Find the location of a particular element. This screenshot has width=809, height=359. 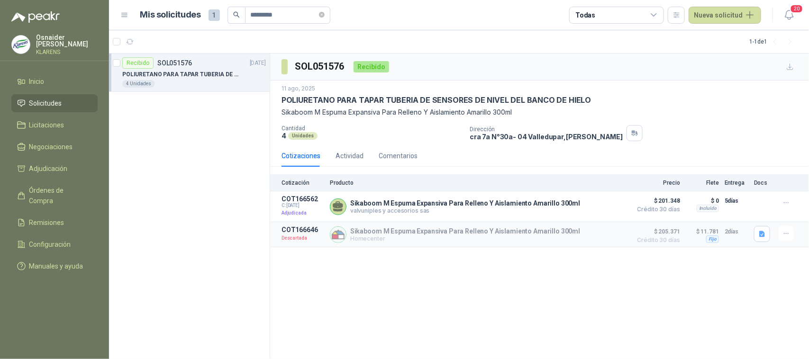

span: Remisiones is located at coordinates (47, 223).